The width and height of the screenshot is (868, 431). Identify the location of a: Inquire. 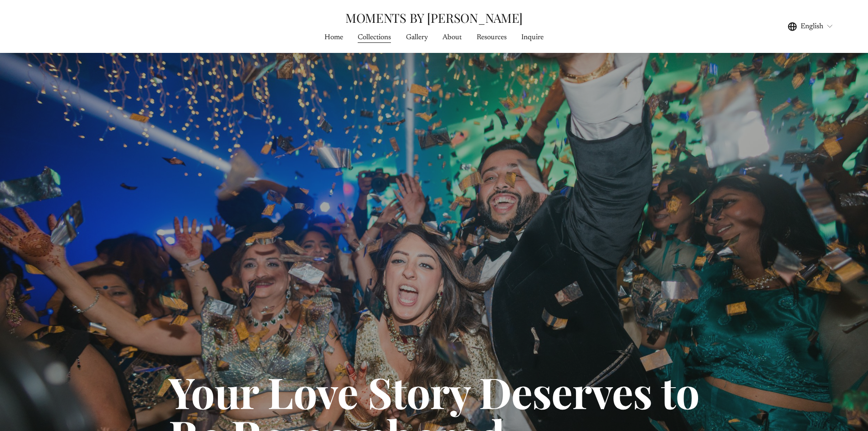
(532, 37).